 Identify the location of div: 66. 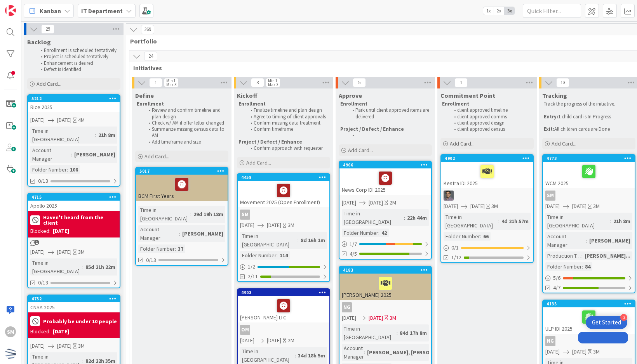
(486, 237).